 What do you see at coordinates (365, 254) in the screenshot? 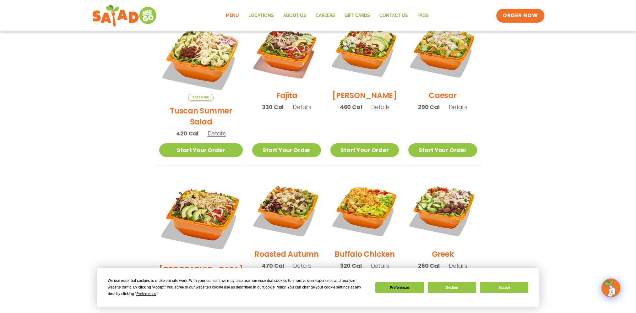
I see `h2: Buffalo Chicken` at bounding box center [365, 254].